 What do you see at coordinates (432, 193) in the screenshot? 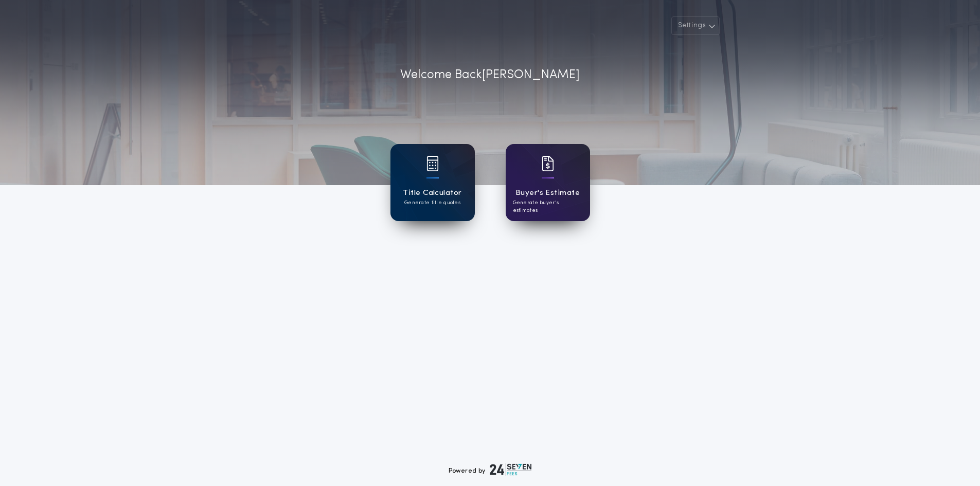
I see `h1: Title Calculator` at bounding box center [432, 193].